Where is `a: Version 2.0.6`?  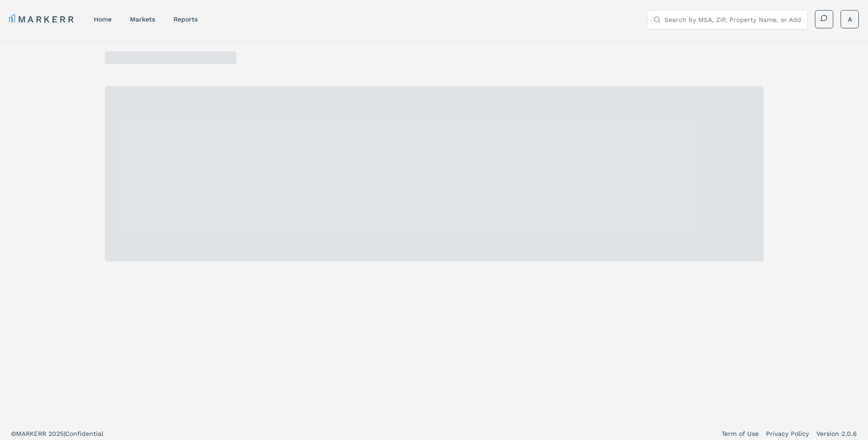 a: Version 2.0.6 is located at coordinates (837, 433).